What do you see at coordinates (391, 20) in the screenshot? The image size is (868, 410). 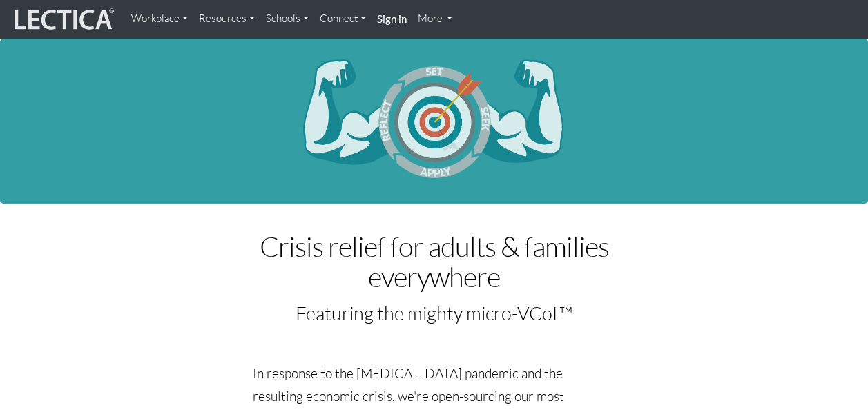 I see `a: Sign in` at bounding box center [391, 20].